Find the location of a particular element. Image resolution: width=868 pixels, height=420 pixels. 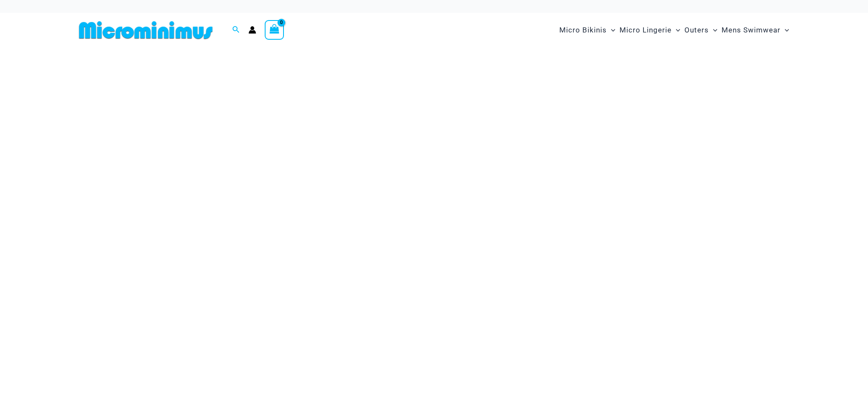

span: Mens Swimwear is located at coordinates (751, 30).